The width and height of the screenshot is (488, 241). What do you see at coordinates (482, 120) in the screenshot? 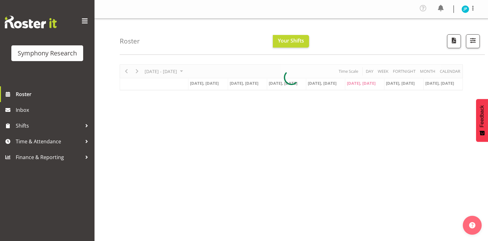
I see `button: Feedback - Show survey` at bounding box center [482, 120].